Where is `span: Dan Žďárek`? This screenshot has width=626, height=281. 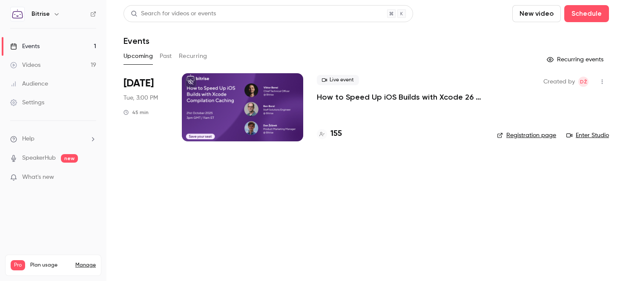
span: Dan Žďárek is located at coordinates (584, 82).